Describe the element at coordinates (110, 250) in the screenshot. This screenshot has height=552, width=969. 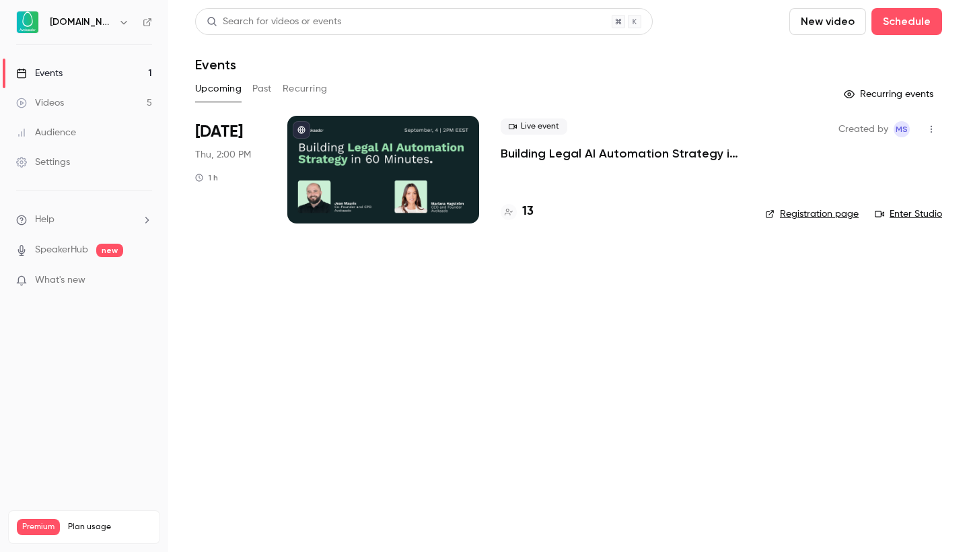
I see `span: new` at that location.